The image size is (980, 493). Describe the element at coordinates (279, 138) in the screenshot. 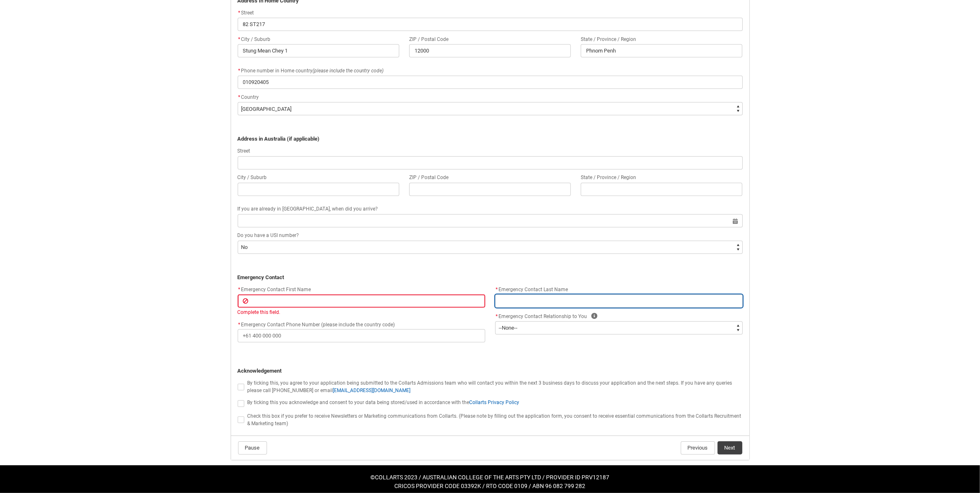

I see `strong: Address in Australia (if applicable)` at that location.